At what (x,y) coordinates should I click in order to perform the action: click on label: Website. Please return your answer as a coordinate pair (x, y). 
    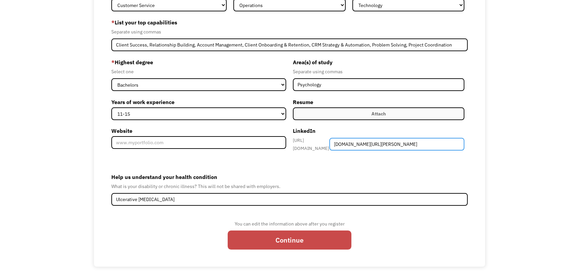
    Looking at the image, I should click on (199, 131).